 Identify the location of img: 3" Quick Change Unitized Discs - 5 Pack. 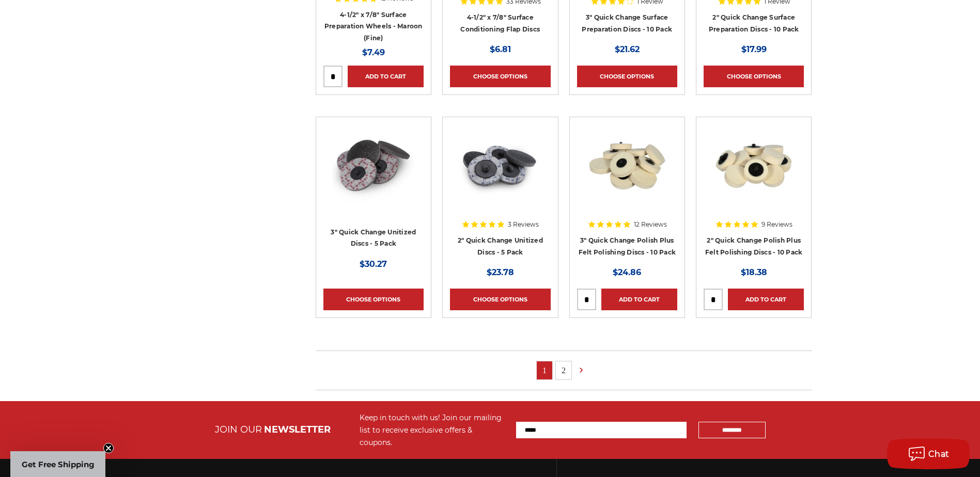
(374, 165).